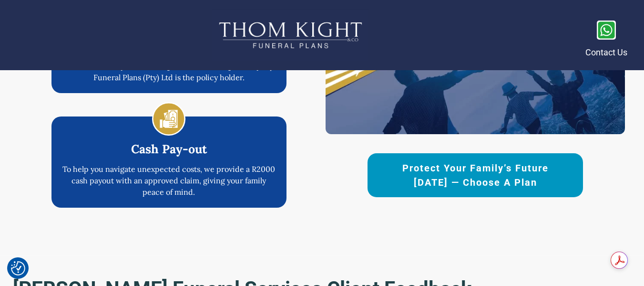 The height and width of the screenshot is (286, 644). What do you see at coordinates (18, 268) in the screenshot?
I see `img: Revisit consent button` at bounding box center [18, 268].